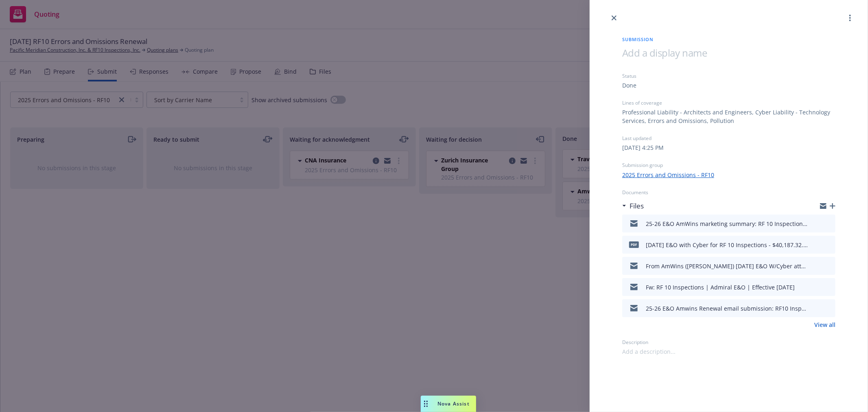 This screenshot has height=412, width=868. I want to click on div: Documents, so click(729, 192).